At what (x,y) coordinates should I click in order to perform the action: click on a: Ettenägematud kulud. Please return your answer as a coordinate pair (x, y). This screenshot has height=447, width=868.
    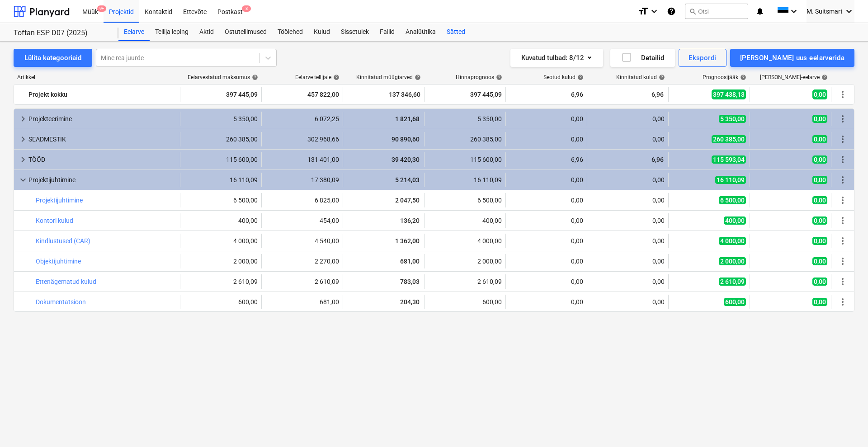
    Looking at the image, I should click on (66, 282).